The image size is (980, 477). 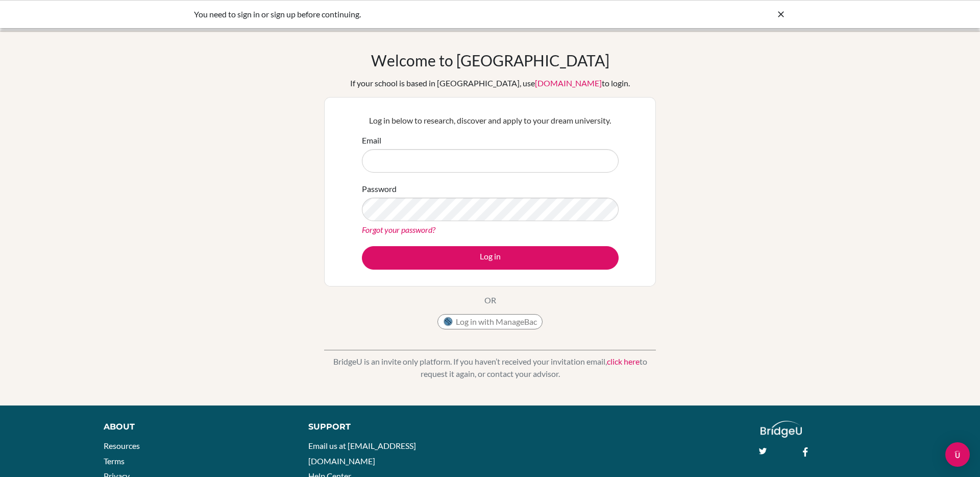 I want to click on div: Support, so click(x=393, y=427).